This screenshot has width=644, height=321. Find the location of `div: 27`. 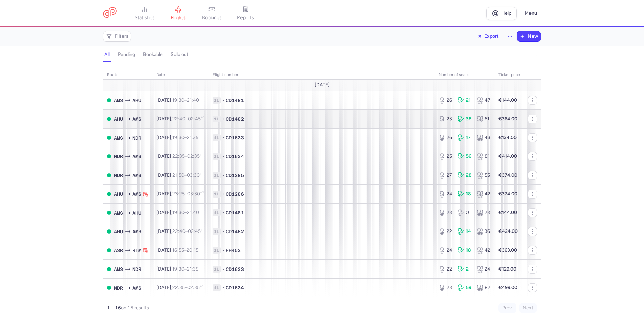

div: 27 is located at coordinates (445, 176).